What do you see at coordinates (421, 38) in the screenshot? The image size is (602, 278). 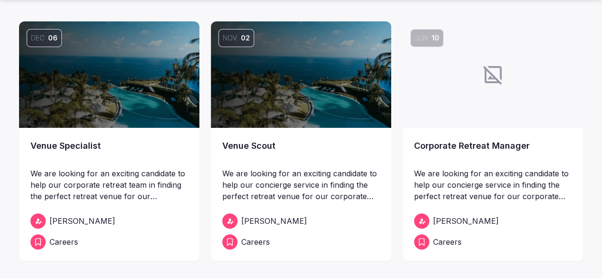 I see `span: Jun` at bounding box center [421, 38].